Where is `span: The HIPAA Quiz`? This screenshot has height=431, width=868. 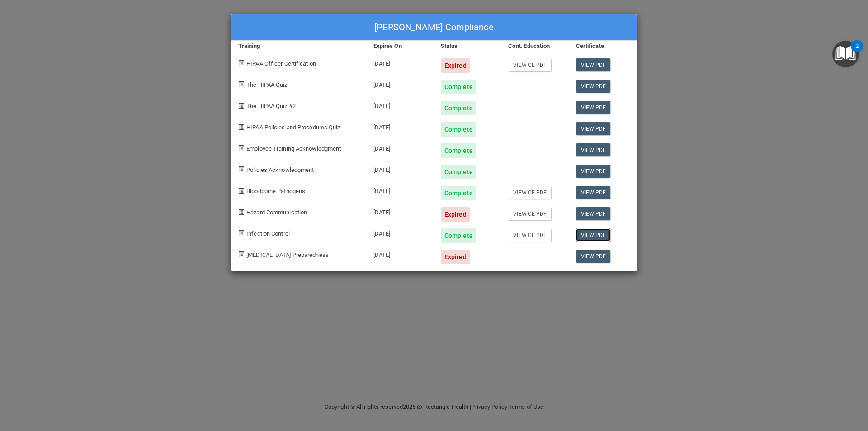
span: The HIPAA Quiz is located at coordinates (266, 85).